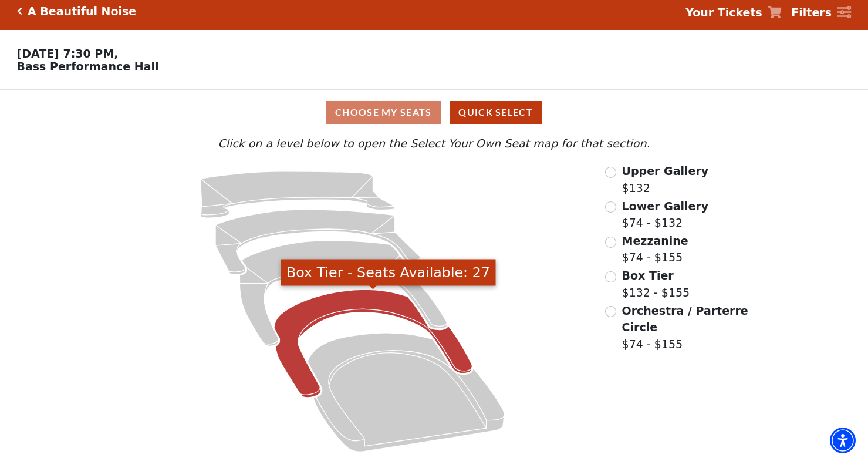 The image size is (868, 461). Describe the element at coordinates (318, 242) in the screenshot. I see `path: Lower Gallery - Seats Available: 159` at that location.